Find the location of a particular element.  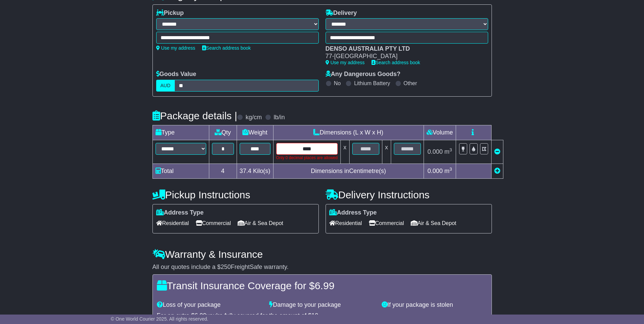

span: © One World Courier 2025. All rights reserved. is located at coordinates (160, 319).